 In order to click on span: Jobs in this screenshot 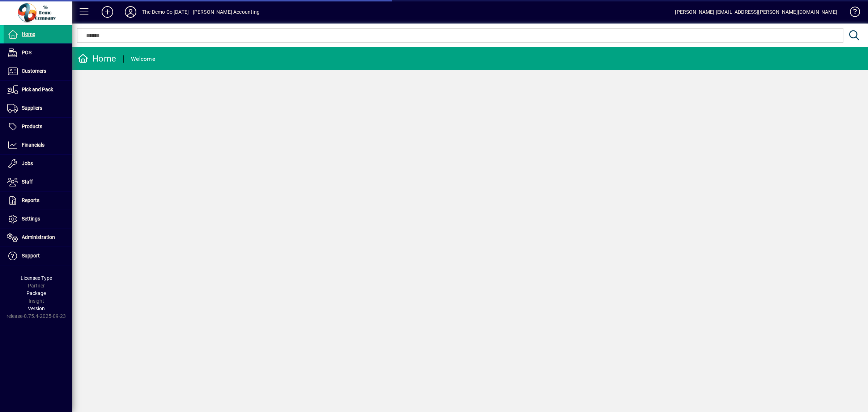, I will do `click(27, 163)`.